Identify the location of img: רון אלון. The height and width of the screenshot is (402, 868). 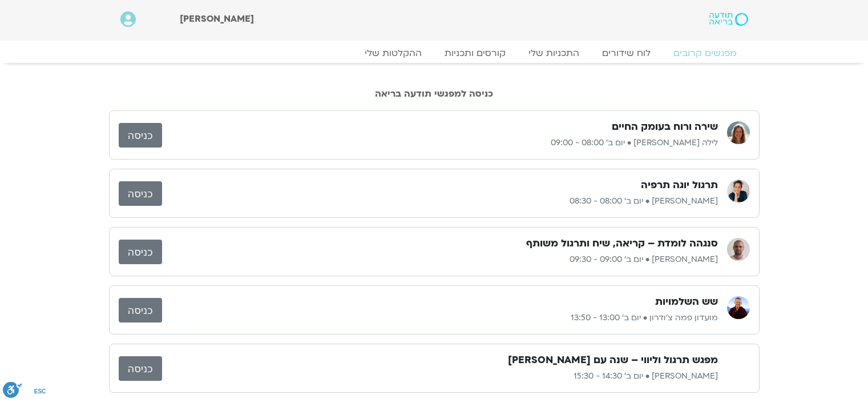
(738, 366).